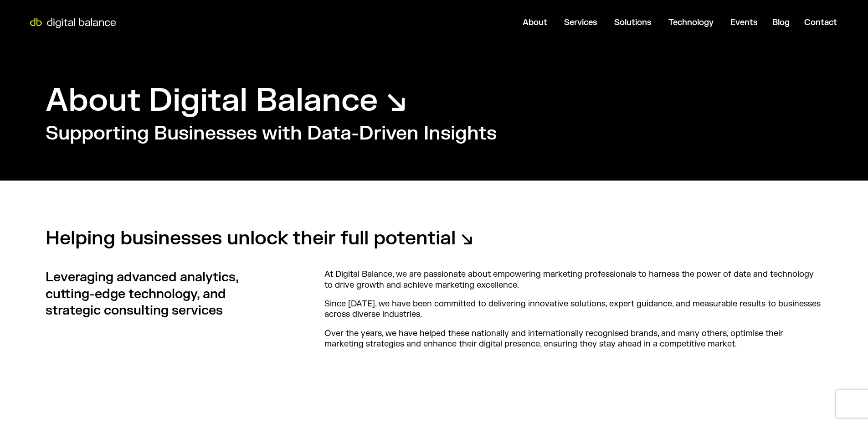 Image resolution: width=868 pixels, height=424 pixels. I want to click on div: Menu Toggle, so click(484, 22).